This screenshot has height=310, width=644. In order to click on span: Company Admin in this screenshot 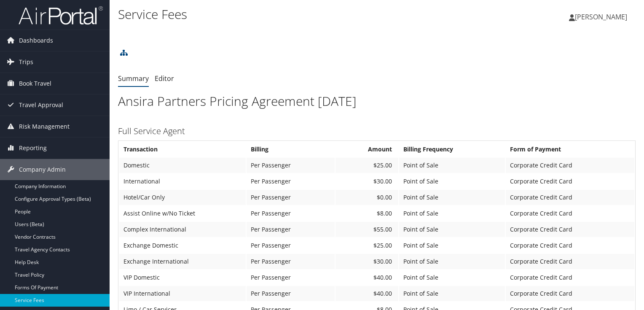, I will do `click(42, 170)`.